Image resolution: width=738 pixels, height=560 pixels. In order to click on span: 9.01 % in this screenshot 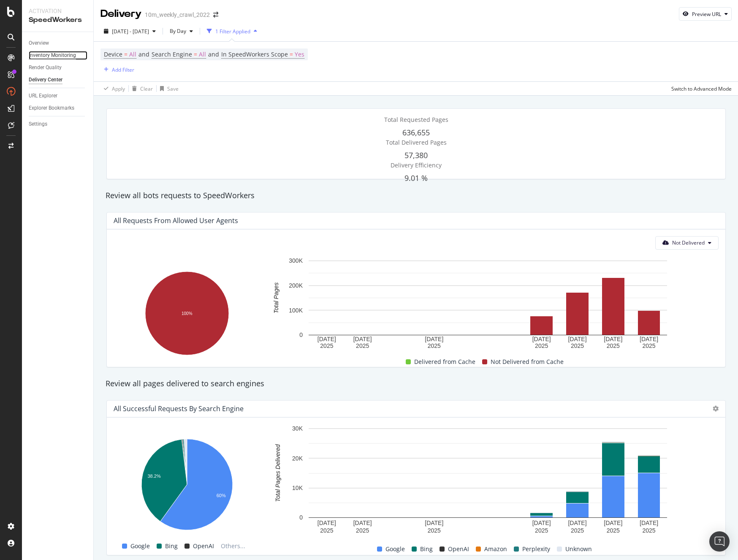, I will do `click(416, 178)`.